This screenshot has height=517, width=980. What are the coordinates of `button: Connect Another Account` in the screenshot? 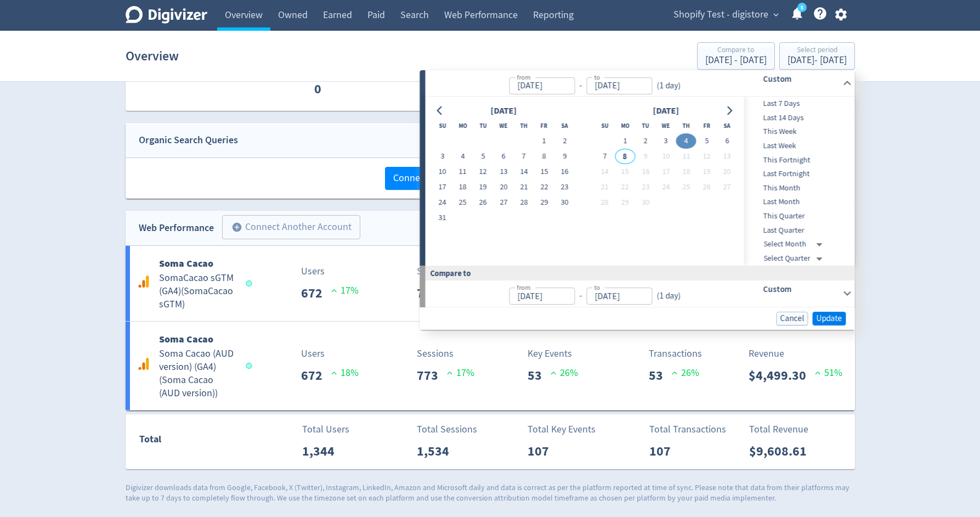 It's located at (291, 227).